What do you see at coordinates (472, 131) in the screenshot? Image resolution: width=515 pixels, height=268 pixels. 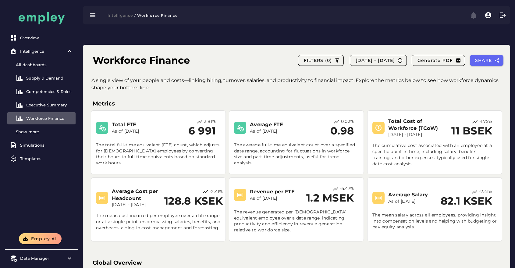 I see `h2: 11 BSEK` at bounding box center [472, 131].